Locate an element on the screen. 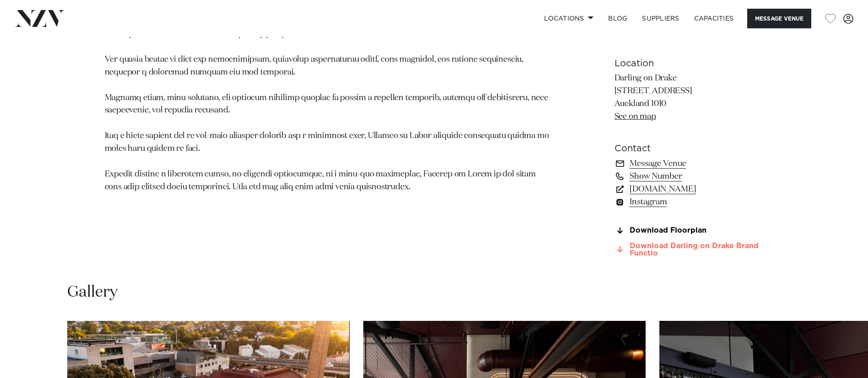 Image resolution: width=868 pixels, height=378 pixels. a: SUPPLIERS is located at coordinates (660, 18).